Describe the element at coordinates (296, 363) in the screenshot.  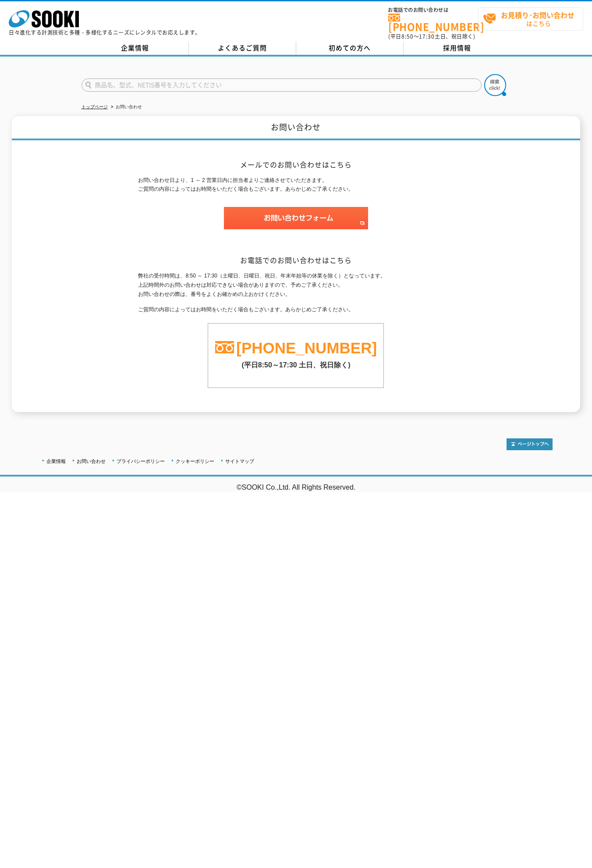
I see `p: (平日8:50～17:30 土日、祝日除く)` at that location.